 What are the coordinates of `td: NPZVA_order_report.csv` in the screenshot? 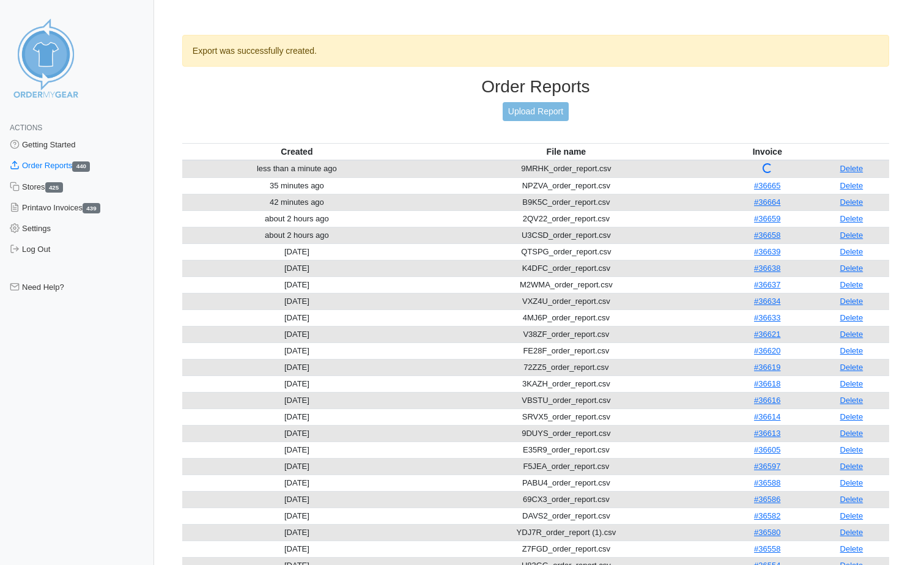 It's located at (566, 185).